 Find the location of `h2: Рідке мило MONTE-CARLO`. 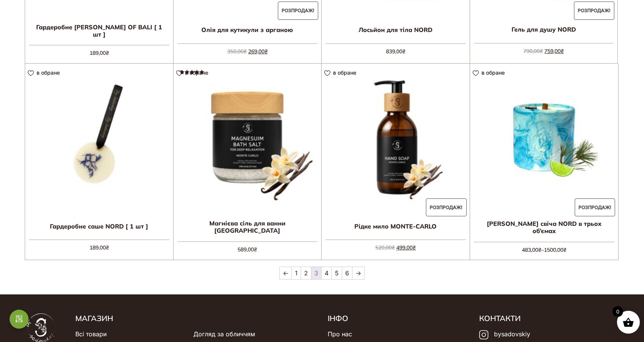

h2: Рідке мило MONTE-CARLO is located at coordinates (395, 226).